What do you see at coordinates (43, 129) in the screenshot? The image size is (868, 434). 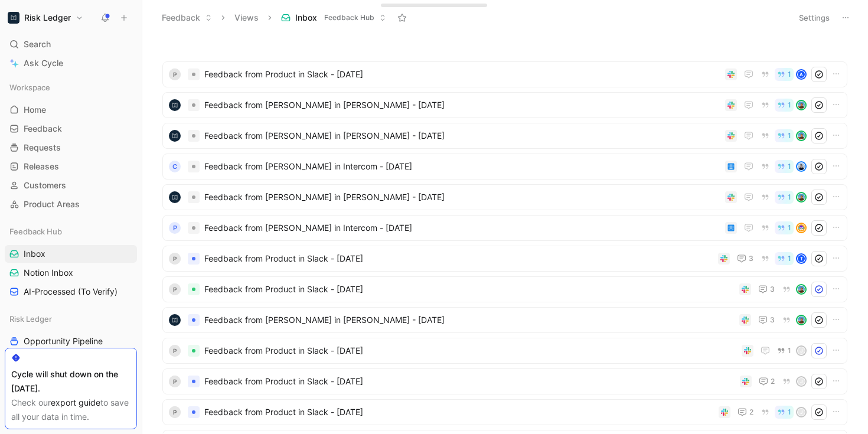 I see `span: Feedback` at bounding box center [43, 129].